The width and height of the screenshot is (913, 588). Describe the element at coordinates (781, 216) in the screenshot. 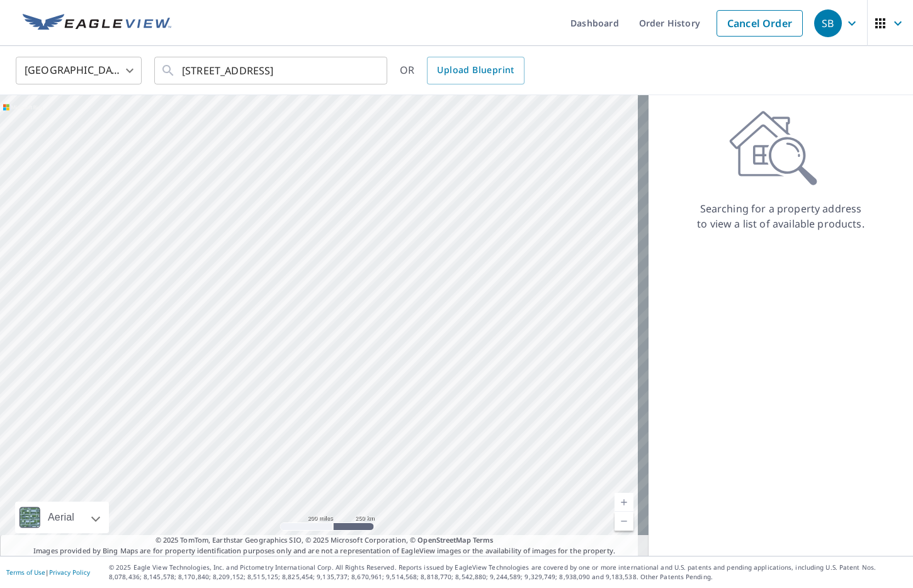

I see `p: Searching for a property address to view a list of available products.` at that location.